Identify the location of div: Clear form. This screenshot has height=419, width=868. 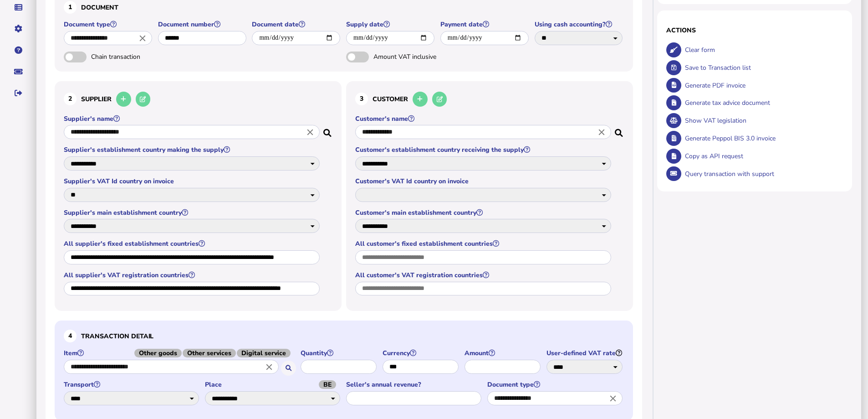
(763, 50).